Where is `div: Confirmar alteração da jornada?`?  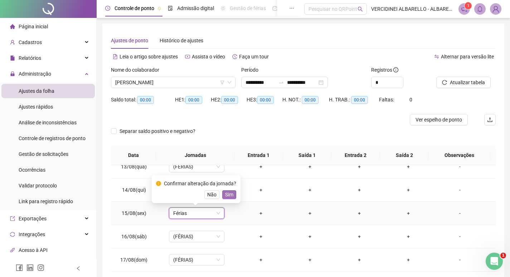
div: Confirmar alteração da jornada? is located at coordinates (200, 183).